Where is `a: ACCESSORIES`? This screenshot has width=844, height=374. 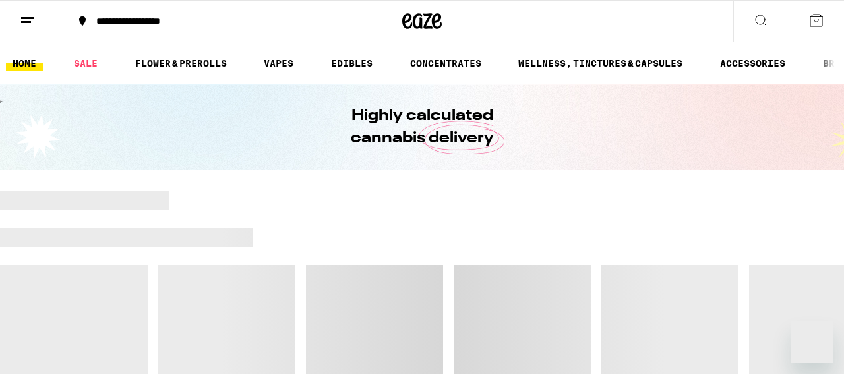
a: ACCESSORIES is located at coordinates (752, 63).